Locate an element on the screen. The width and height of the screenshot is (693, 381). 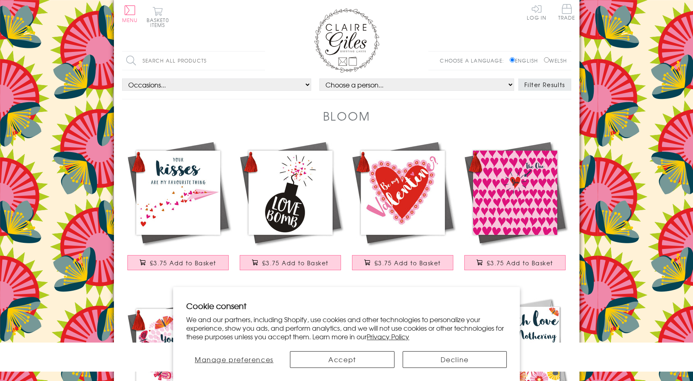
img: Valentine's Day Card, Bomb, Love Bomb, Embellished with a colourful tassel is located at coordinates (291, 192).